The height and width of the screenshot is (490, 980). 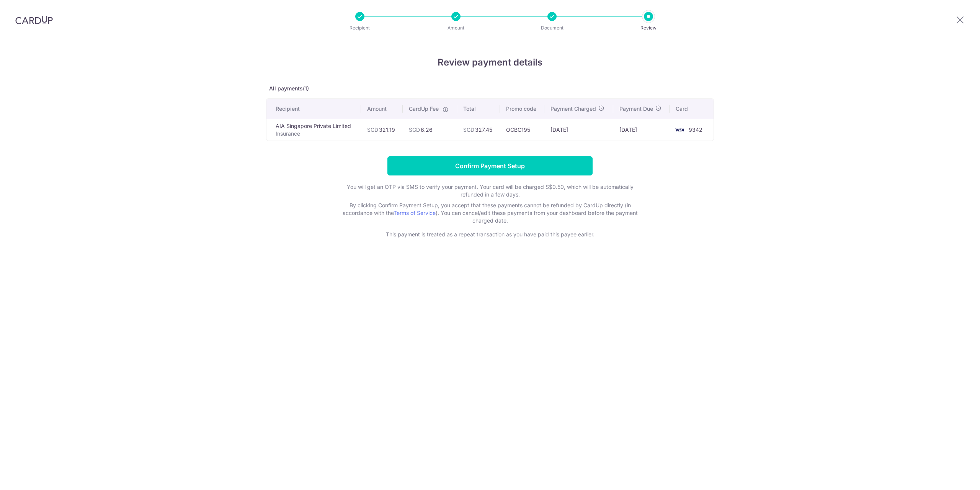 What do you see at coordinates (490, 191) in the screenshot?
I see `p: You will get an OTP via SMS to verify your payment. Your card will be charged S$0.50, which will ...` at bounding box center [490, 191].